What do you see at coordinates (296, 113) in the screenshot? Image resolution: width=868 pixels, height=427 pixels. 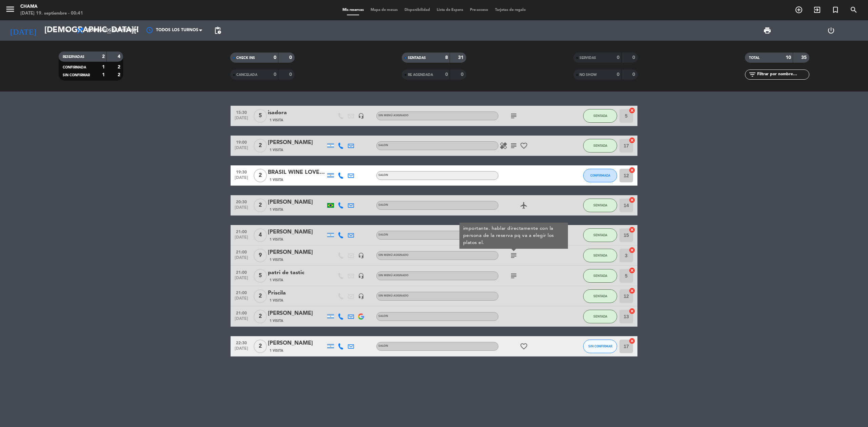 I see `div: isadora` at bounding box center [296, 113].